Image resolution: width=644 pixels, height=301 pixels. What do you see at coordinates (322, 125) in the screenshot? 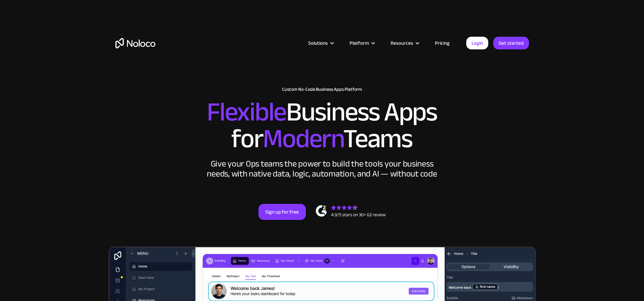
I see `h2: Business Apps for Teams` at bounding box center [322, 125].